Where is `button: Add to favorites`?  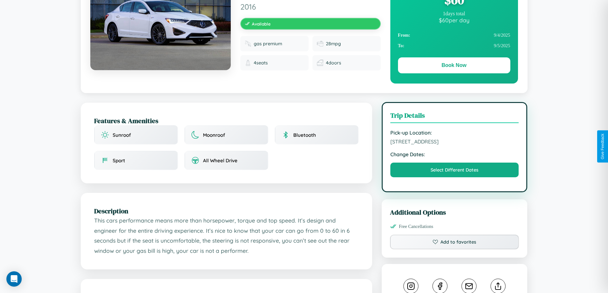
button: Add to favorites is located at coordinates (454, 242).